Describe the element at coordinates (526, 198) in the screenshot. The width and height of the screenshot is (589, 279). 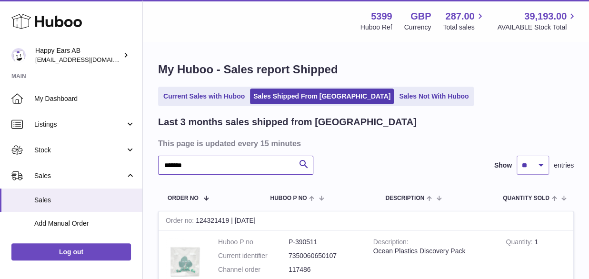
I see `span: Quantity Sold` at that location.